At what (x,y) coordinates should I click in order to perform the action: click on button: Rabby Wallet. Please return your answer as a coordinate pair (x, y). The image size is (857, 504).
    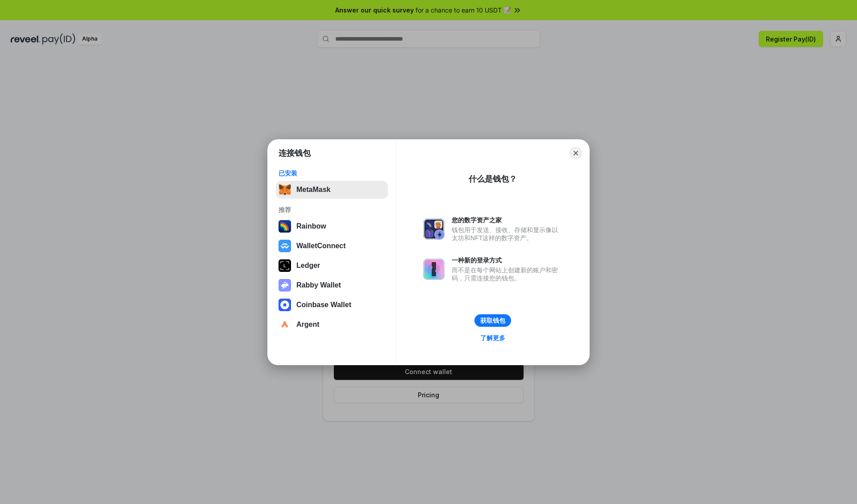
    Looking at the image, I should click on (332, 285).